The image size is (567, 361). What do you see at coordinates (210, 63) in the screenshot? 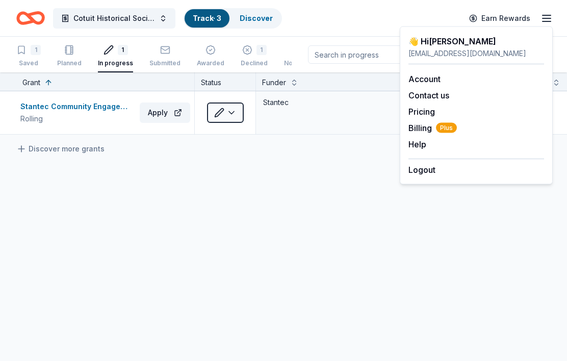
I see `div: Awarded` at bounding box center [210, 63].